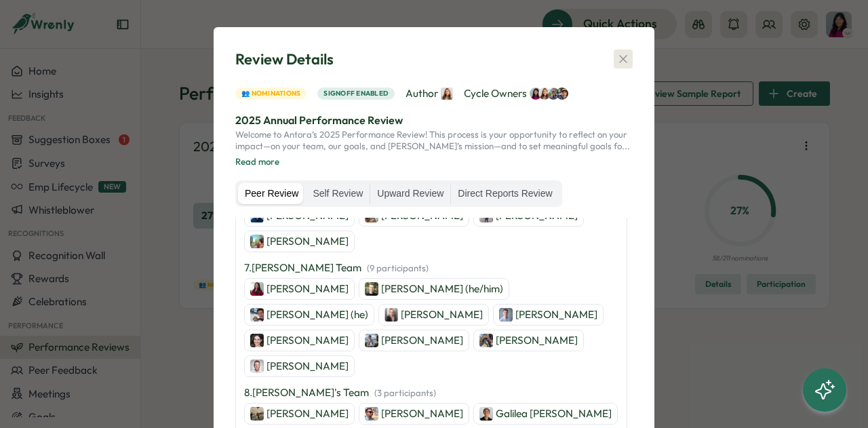 This screenshot has width=868, height=428. What do you see at coordinates (391, 315) in the screenshot?
I see `img: Sherri Mills` at bounding box center [391, 315].